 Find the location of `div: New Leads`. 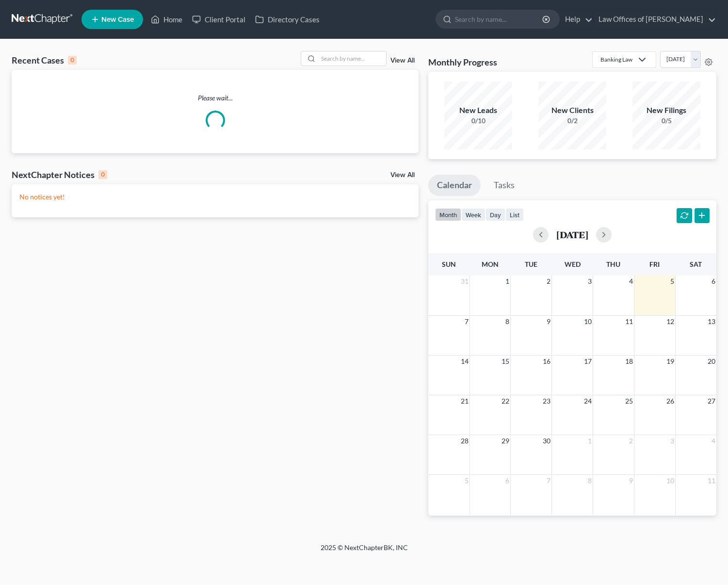

div: New Leads is located at coordinates (478, 110).